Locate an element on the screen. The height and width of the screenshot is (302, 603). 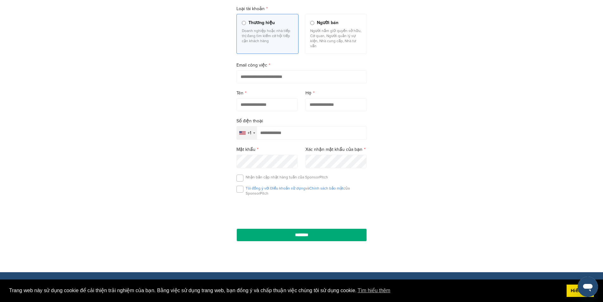
font: Số điện thoại is located at coordinates (250, 121).